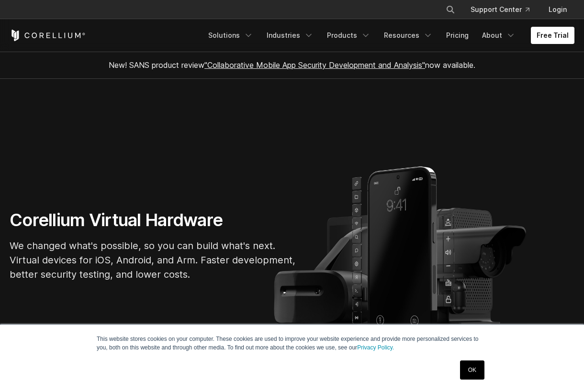  I want to click on a: Login, so click(558, 9).